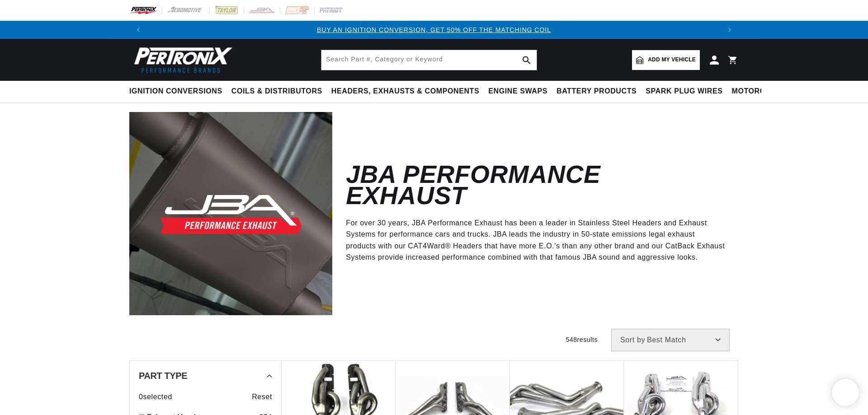 The height and width of the screenshot is (415, 868). Describe the element at coordinates (434, 30) in the screenshot. I see `slideshow-component: Translation missing: en.sections.announcements.announcement_bar` at that location.